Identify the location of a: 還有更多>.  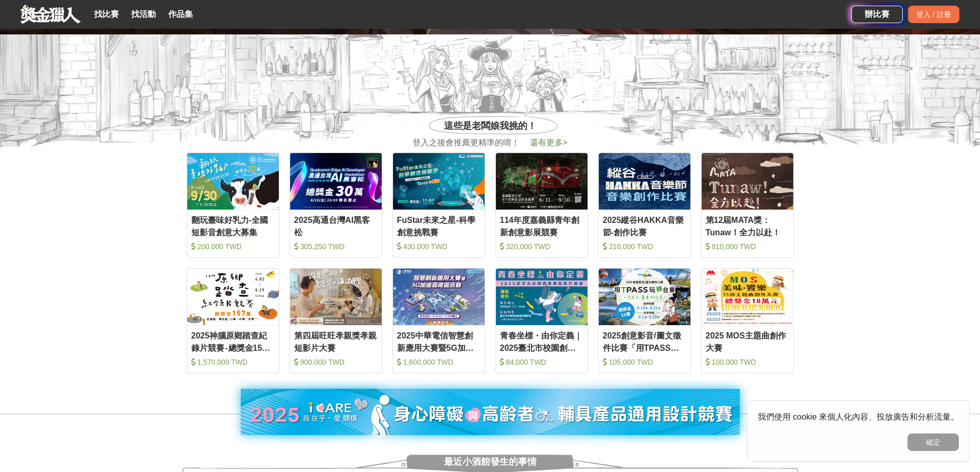
(549, 142).